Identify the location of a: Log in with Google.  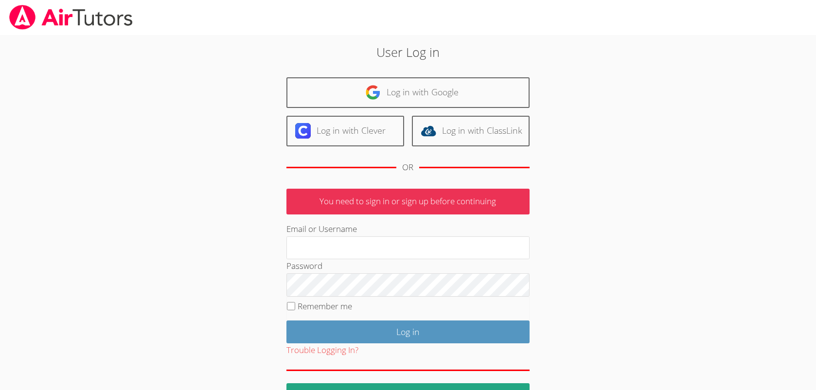
(408, 92).